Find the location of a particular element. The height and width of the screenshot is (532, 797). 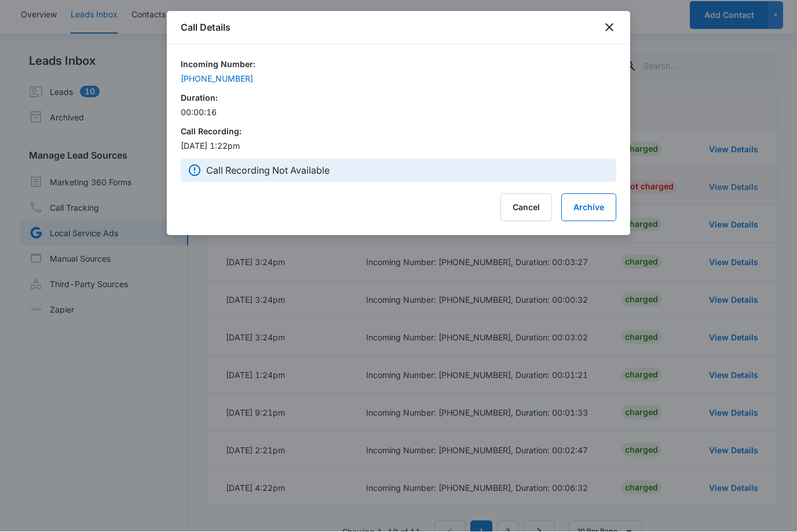

p: 00:00:16 is located at coordinates (399, 112).